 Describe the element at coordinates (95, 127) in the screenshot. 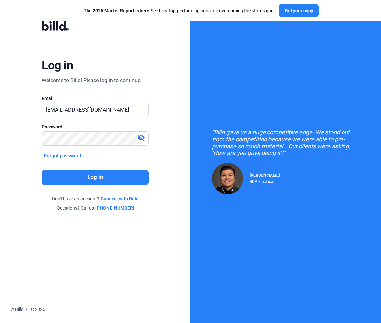

I see `div: Password` at that location.